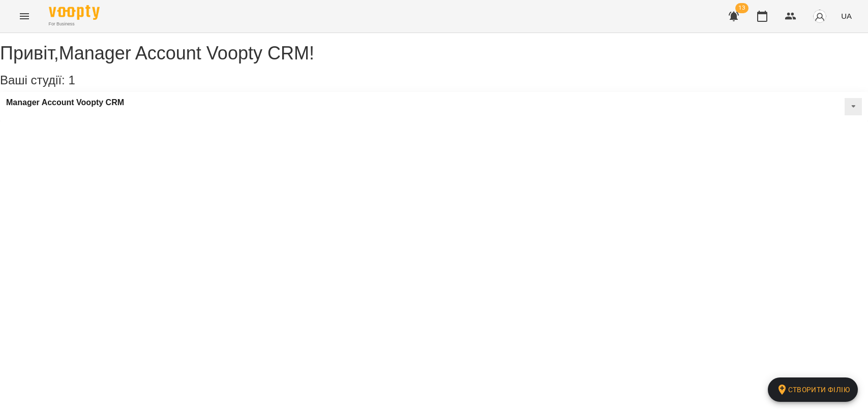 The width and height of the screenshot is (868, 412). Describe the element at coordinates (65, 102) in the screenshot. I see `h3: Manager Account Voopty CRM` at that location.